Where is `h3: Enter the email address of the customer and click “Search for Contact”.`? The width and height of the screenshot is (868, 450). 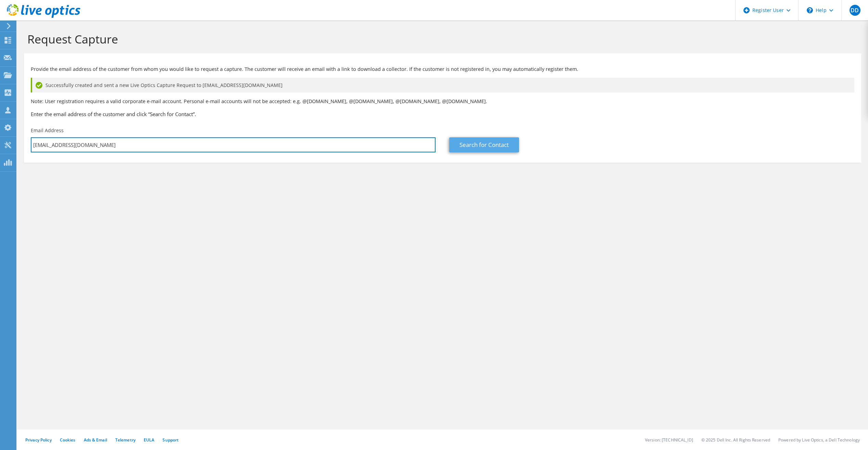 h3: Enter the email address of the customer and click “Search for Contact”. is located at coordinates (442, 114).